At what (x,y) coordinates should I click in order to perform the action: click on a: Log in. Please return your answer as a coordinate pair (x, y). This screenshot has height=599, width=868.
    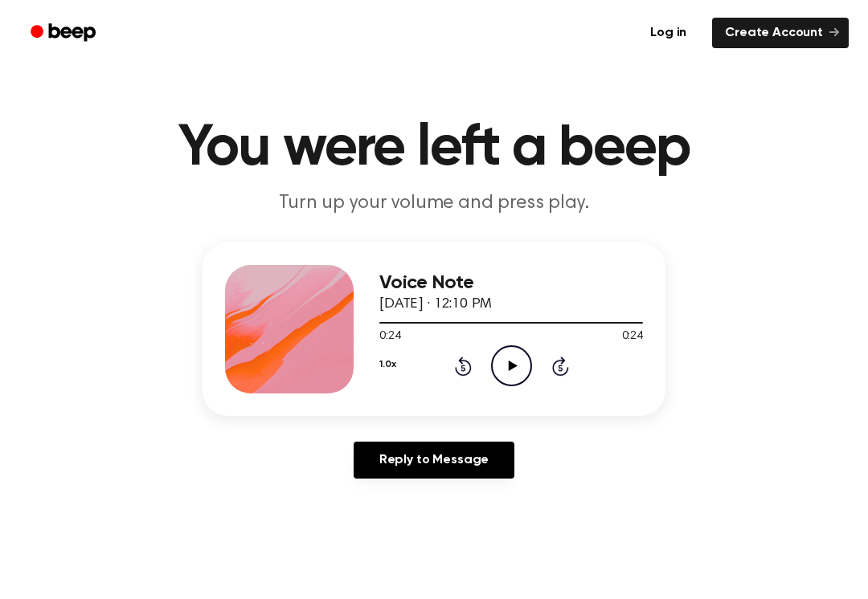
    Looking at the image, I should click on (667, 32).